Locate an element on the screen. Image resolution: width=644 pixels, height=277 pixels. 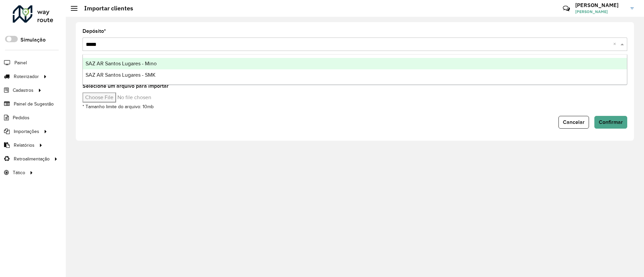
button: Cancelar is located at coordinates (573, 122).